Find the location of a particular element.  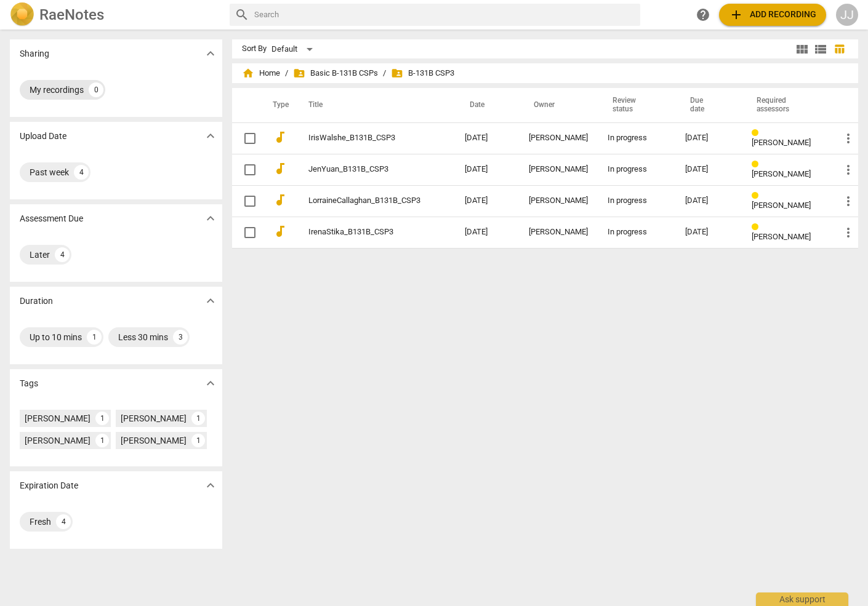

div: Default is located at coordinates (294, 49).